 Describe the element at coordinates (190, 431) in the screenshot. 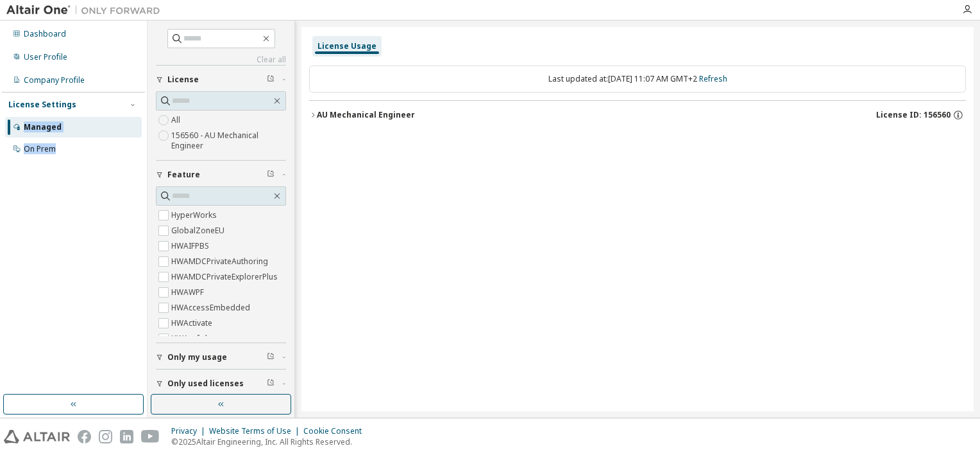

I see `div: Privacy` at that location.